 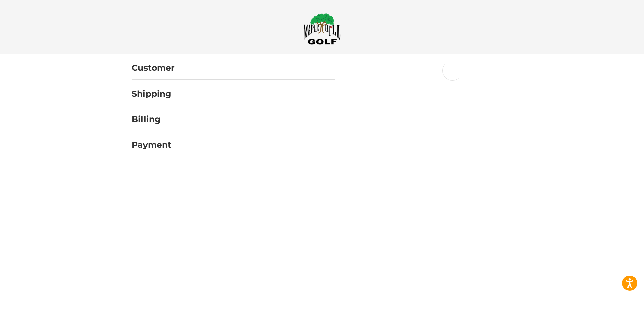 What do you see at coordinates (152, 144) in the screenshot?
I see `h2: Payment` at bounding box center [152, 144].